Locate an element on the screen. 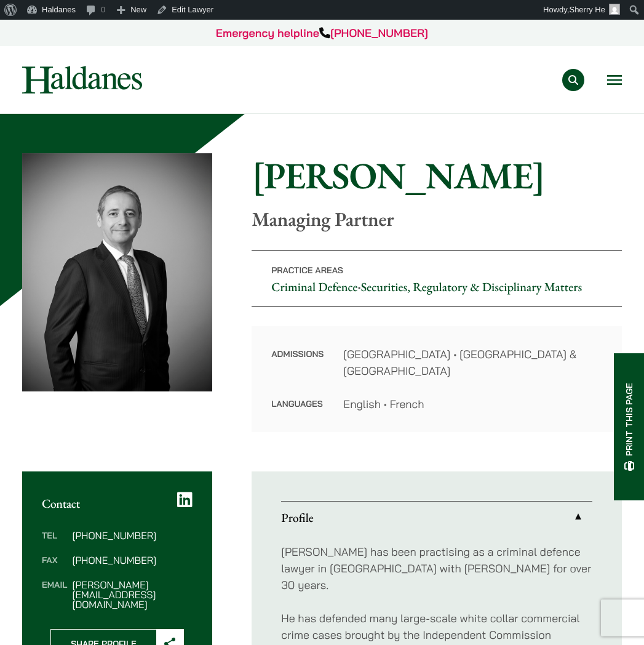  h2: Contact is located at coordinates (117, 504).